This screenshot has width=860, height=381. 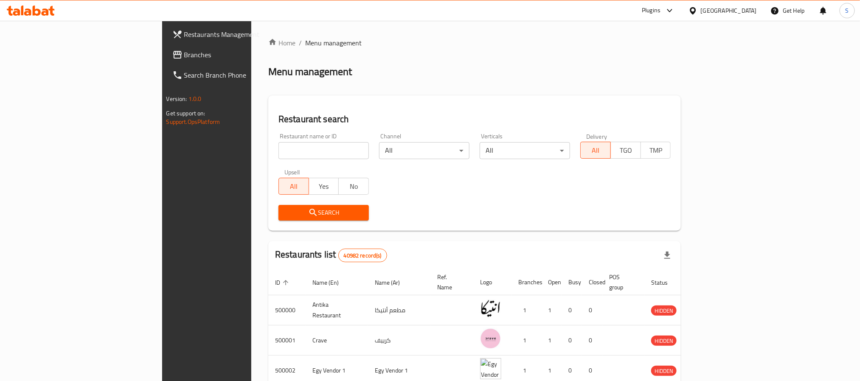 What do you see at coordinates (475, 43) in the screenshot?
I see `nav: breadcrumb` at bounding box center [475, 43].